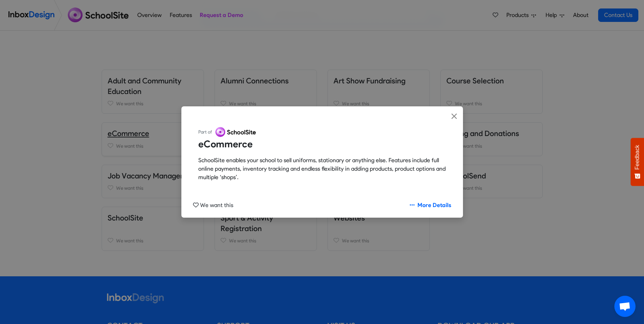  Describe the element at coordinates (217, 205) in the screenshot. I see `span: We want this` at that location.